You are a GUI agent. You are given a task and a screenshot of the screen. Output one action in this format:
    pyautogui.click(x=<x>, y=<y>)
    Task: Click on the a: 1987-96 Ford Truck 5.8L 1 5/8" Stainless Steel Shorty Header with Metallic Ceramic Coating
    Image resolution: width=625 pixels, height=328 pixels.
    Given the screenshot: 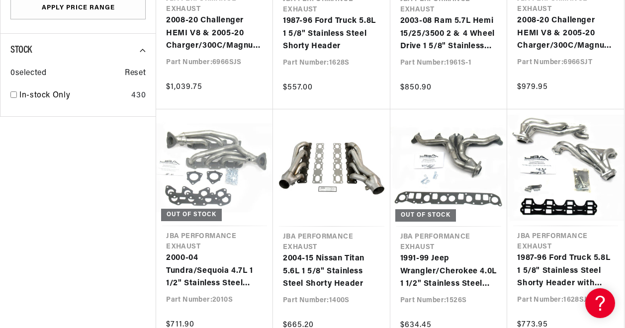 What is the action you would take?
    pyautogui.click(x=565, y=271)
    